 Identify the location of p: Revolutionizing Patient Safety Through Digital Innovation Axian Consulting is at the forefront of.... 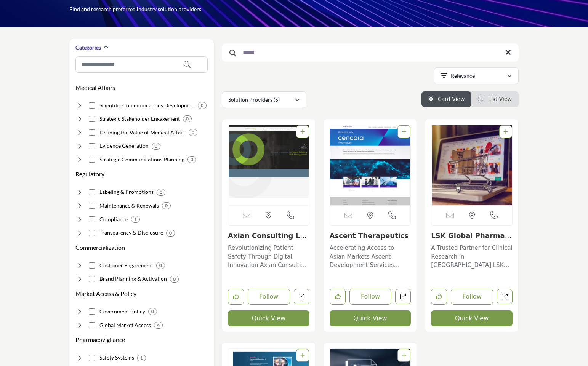
(268, 257).